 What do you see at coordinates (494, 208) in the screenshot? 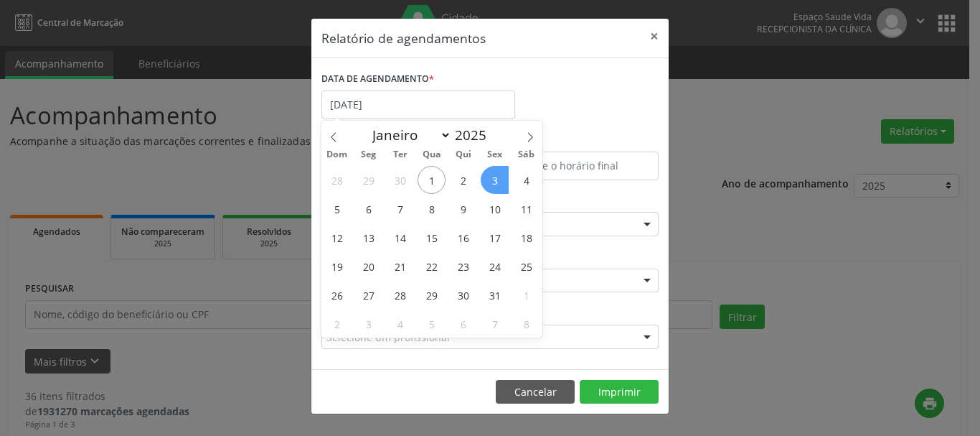
I see `span: Outubro 10, 2025` at bounding box center [494, 208].